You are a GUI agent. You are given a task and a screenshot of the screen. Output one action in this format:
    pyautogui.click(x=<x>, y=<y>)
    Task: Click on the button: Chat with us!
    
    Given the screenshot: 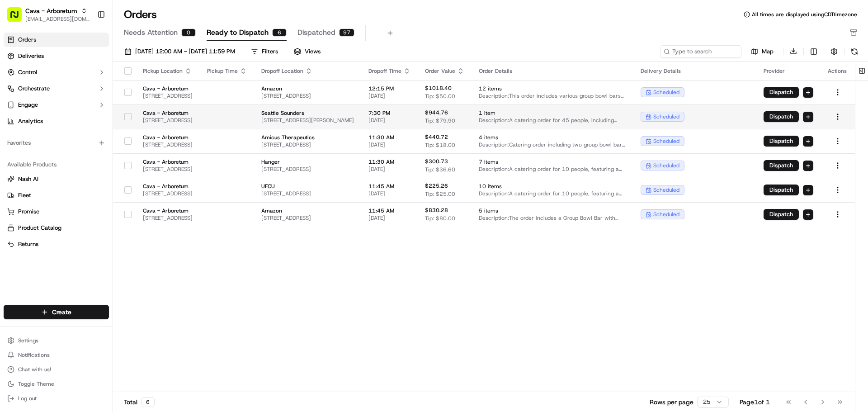 What is the action you would take?
    pyautogui.click(x=56, y=369)
    